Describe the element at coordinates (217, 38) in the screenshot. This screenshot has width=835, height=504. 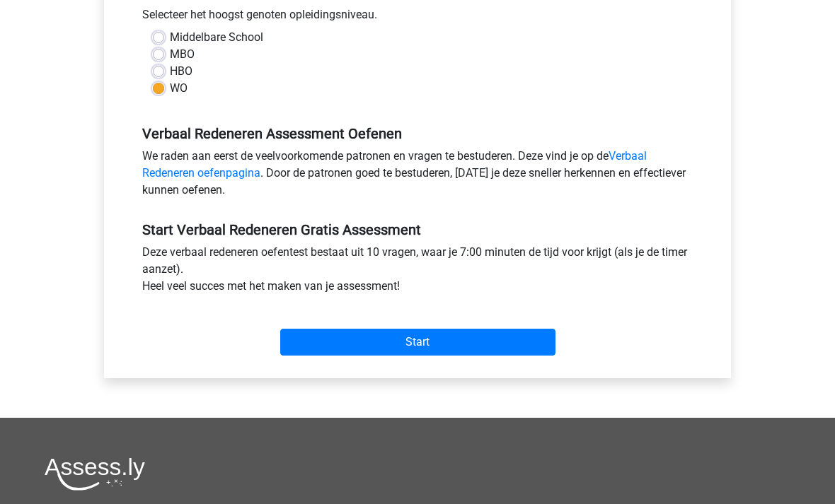
I see `label: Middelbare School` at that location.